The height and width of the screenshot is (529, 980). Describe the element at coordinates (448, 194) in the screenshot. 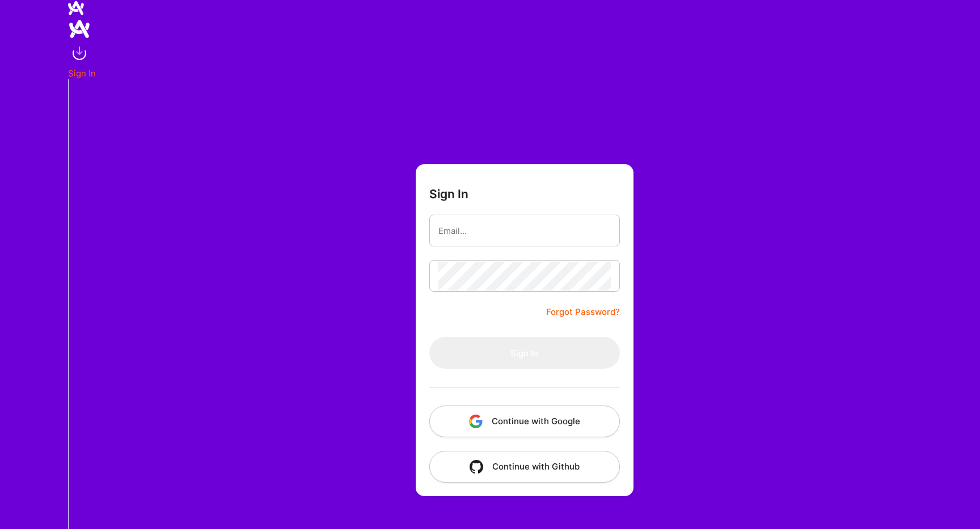

I see `h3: Sign In` at that location.